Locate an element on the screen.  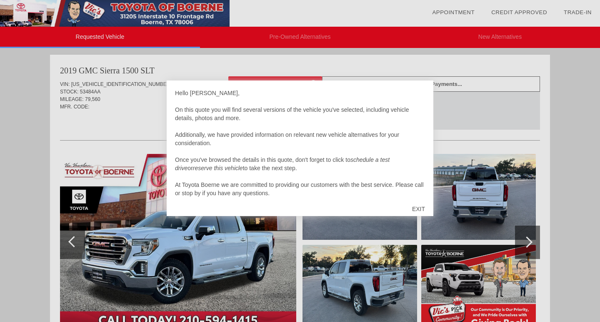
div: EXIT is located at coordinates (419, 209).